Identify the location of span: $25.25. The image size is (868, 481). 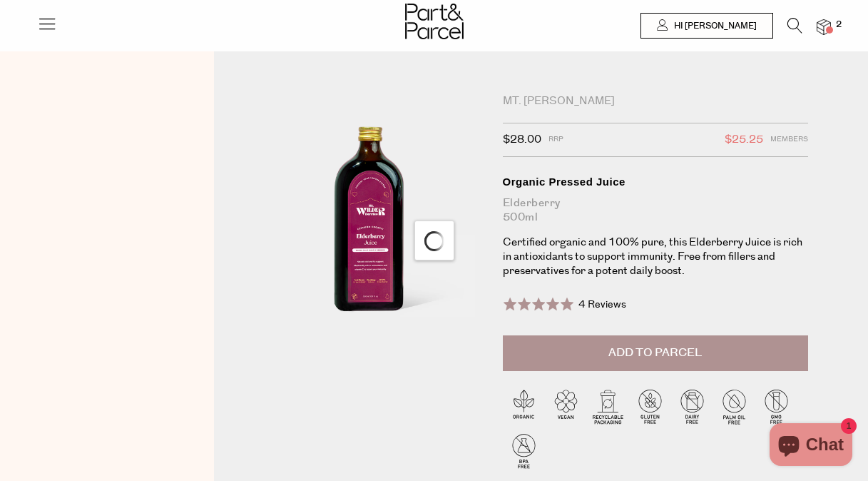
(744, 140).